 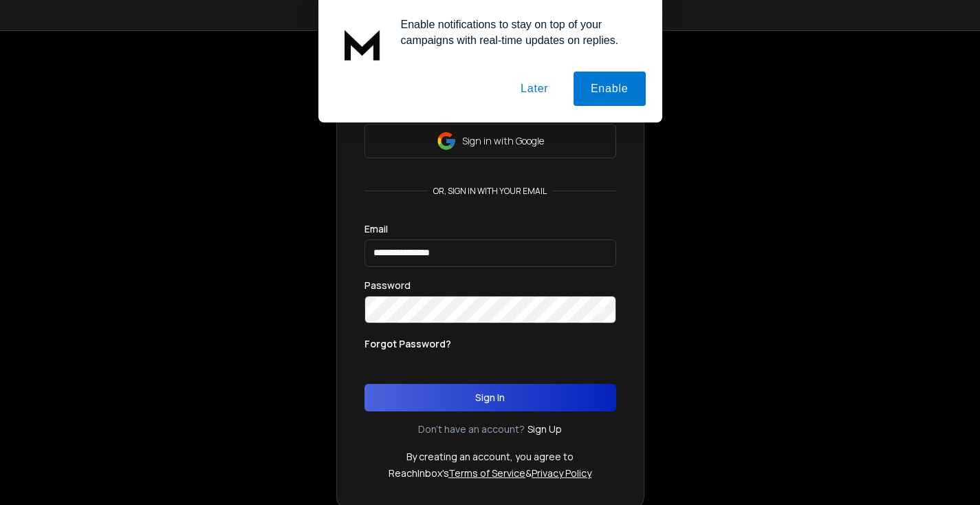 I want to click on p: Forgot Password?, so click(x=408, y=343).